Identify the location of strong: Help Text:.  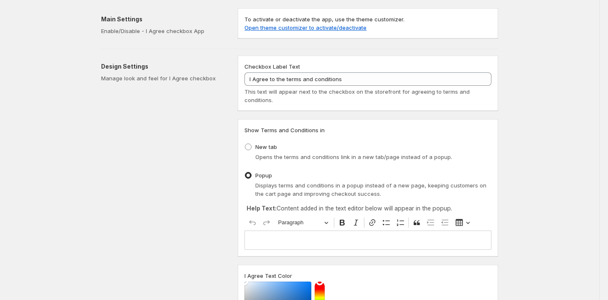
(262, 208).